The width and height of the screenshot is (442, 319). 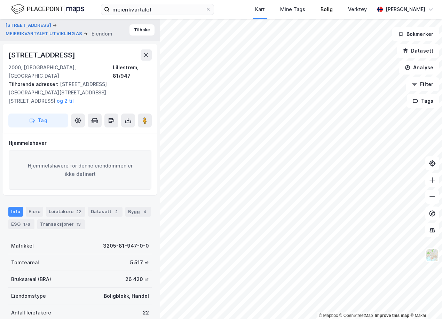 I want to click on div: Mine Tags, so click(x=293, y=9).